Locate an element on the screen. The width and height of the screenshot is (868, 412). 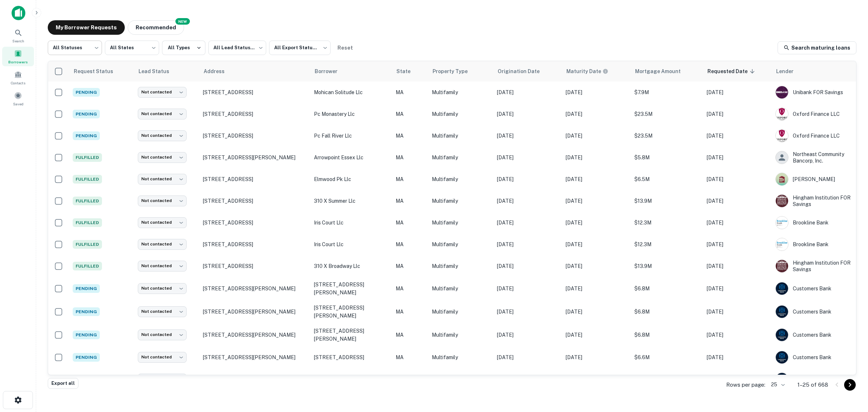
p: 310 x summer llc is located at coordinates (351, 201).